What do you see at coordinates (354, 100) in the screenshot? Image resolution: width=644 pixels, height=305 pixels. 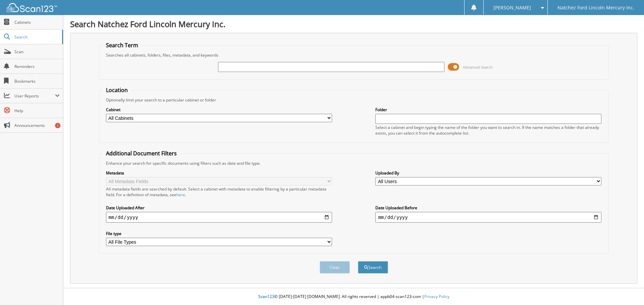 I see `div: Optionally limit your search to a particular cabinet or folder` at bounding box center [354, 100].